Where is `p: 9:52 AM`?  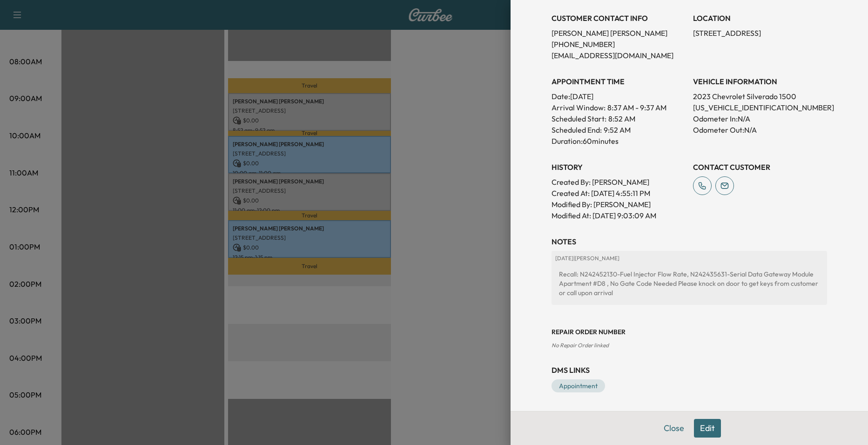
p: 9:52 AM is located at coordinates (617, 130).